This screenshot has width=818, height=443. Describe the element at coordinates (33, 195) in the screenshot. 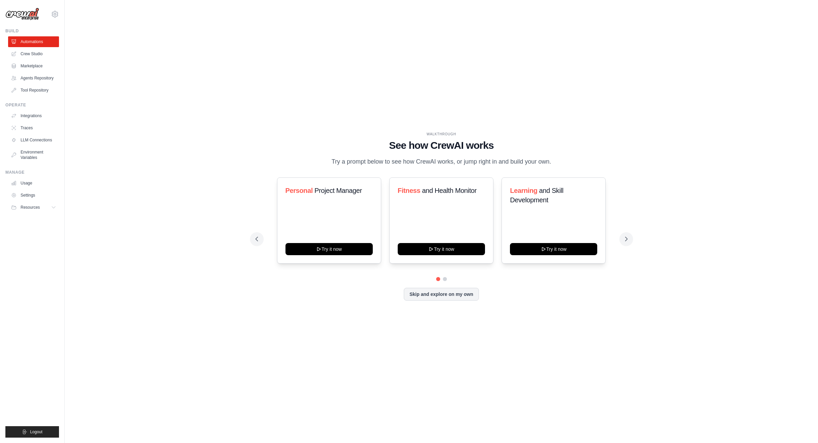

I see `a: Settings` at that location.